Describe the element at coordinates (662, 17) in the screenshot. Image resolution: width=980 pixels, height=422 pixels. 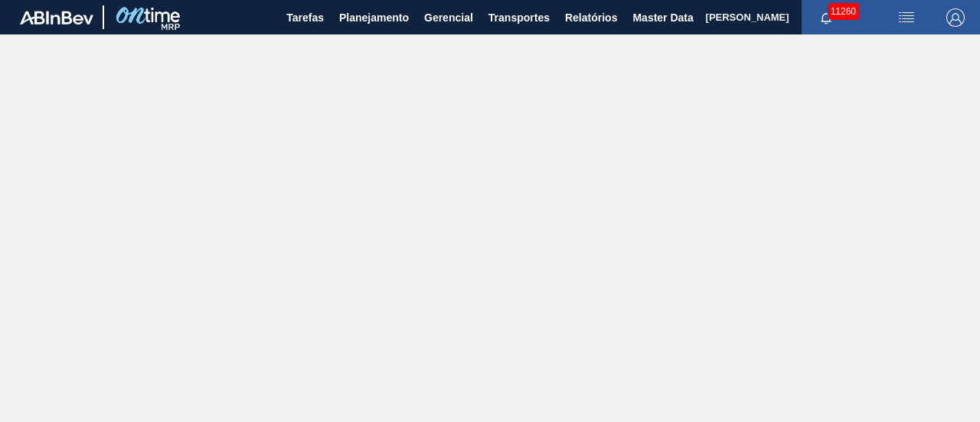
I see `span: Master Data` at that location.